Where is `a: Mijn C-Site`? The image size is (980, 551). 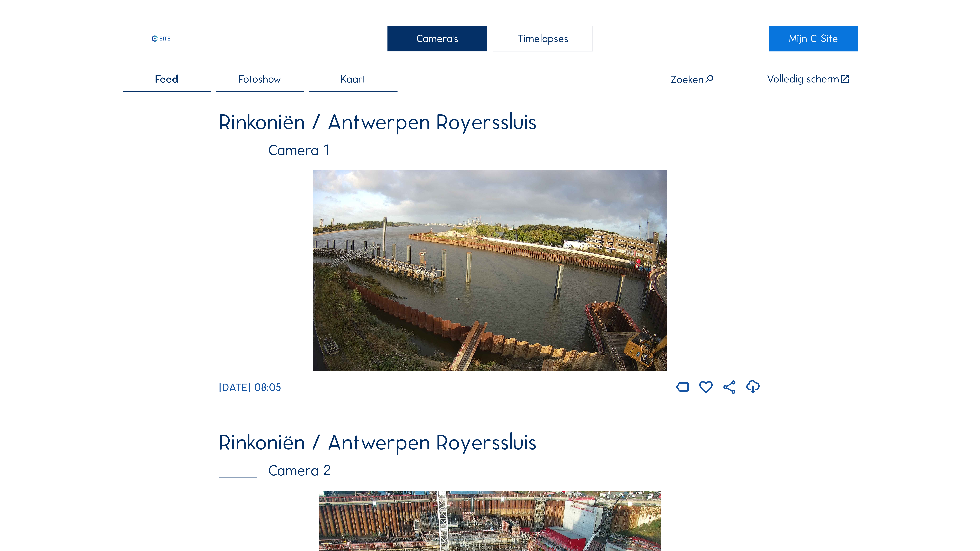
a: Mijn C-Site is located at coordinates (813, 39).